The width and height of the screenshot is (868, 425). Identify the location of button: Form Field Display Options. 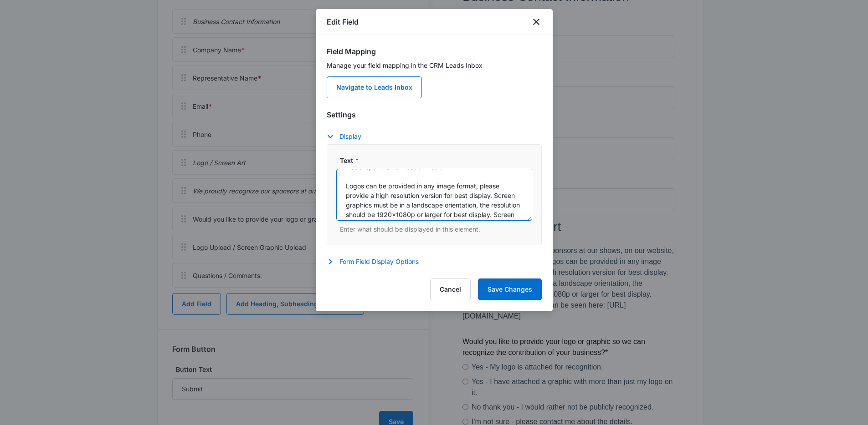
(377, 261).